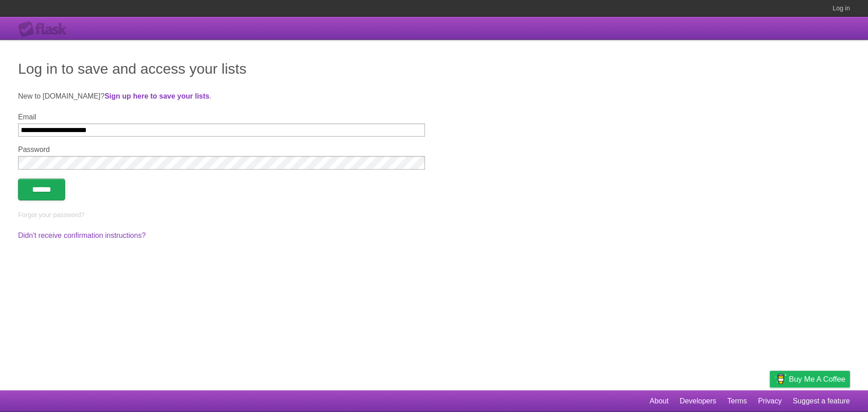 The height and width of the screenshot is (412, 868). I want to click on span: Buy me a coffee, so click(817, 379).